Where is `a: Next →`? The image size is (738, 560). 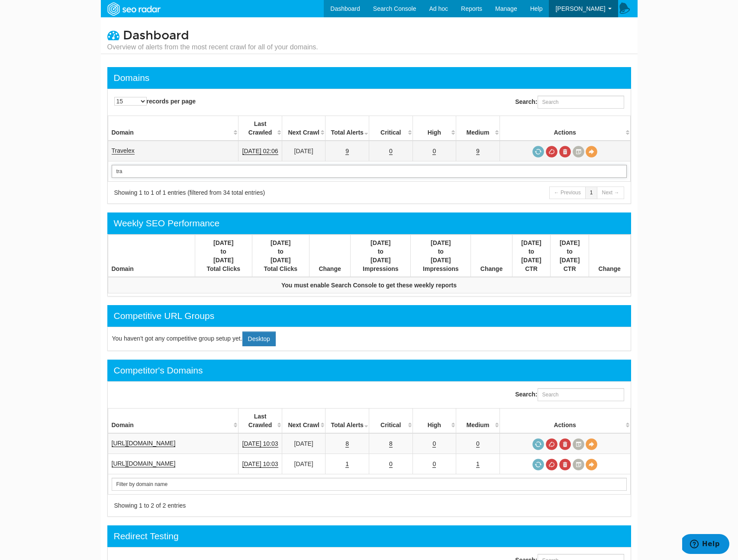 a: Next → is located at coordinates (610, 192).